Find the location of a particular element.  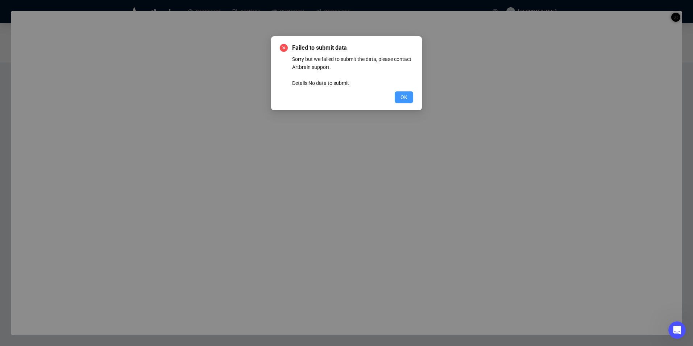

span: OK is located at coordinates (404, 97).